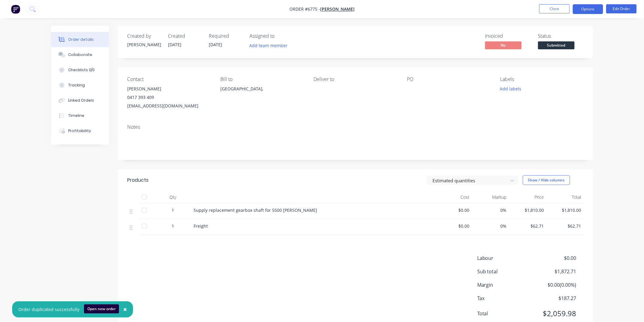 The image size is (644, 322). I want to click on div: Labels, so click(542, 79).